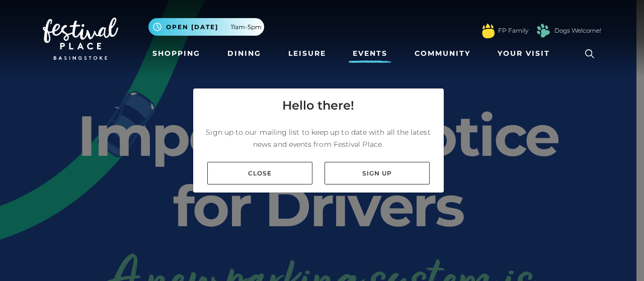  I want to click on a: Close, so click(260, 173).